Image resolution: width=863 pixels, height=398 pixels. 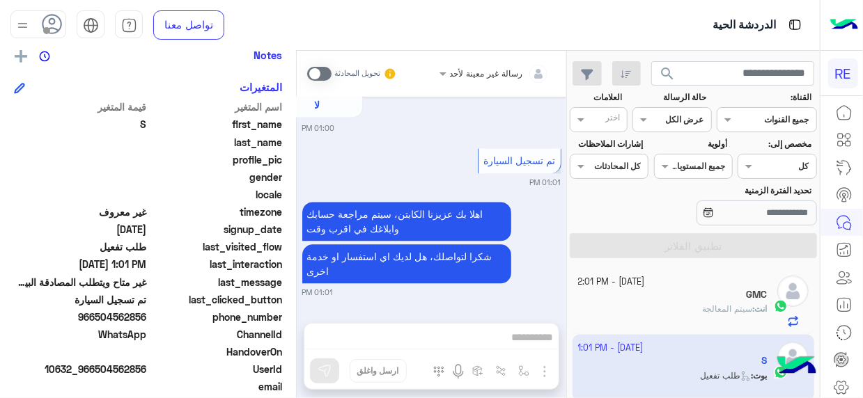 I want to click on span: search, so click(x=668, y=74).